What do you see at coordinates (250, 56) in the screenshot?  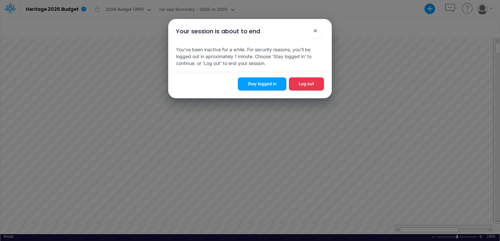 I see `div: You've been inactive for a while. For security reasons, you'll be logged out in aproximately 1 mi...` at bounding box center [250, 56].